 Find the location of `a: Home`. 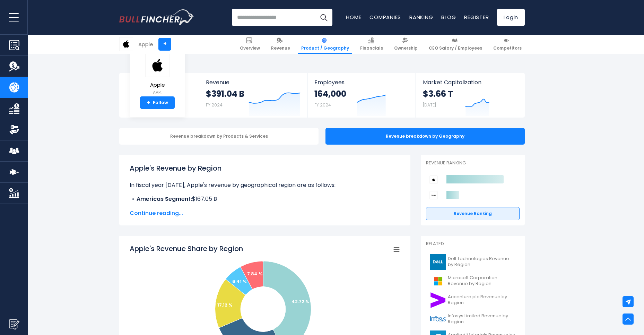

a: Home is located at coordinates (354, 17).